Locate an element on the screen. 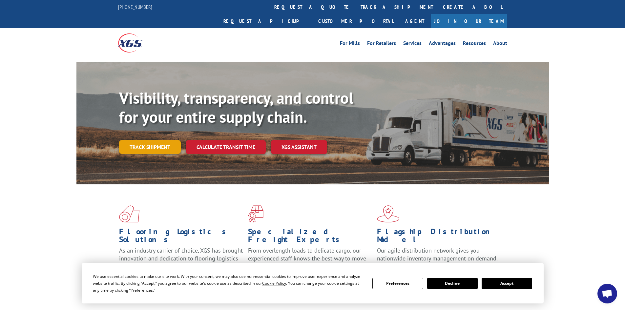 The width and height of the screenshot is (625, 310). a: XGS ASSISTANT is located at coordinates (299, 147).